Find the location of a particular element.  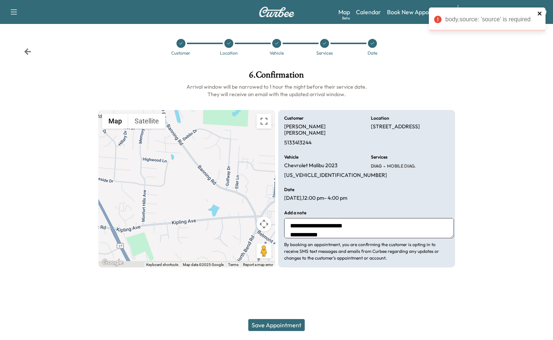

h6: Add a note is located at coordinates (295, 213).